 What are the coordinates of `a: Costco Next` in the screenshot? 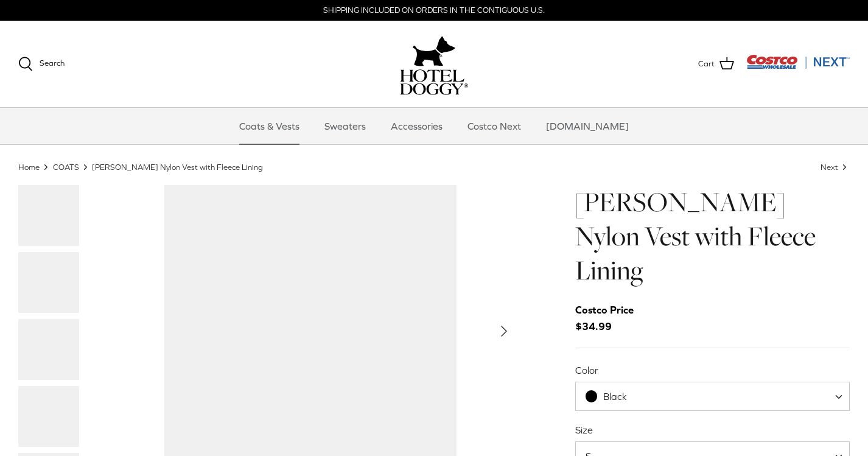 It's located at (494, 126).